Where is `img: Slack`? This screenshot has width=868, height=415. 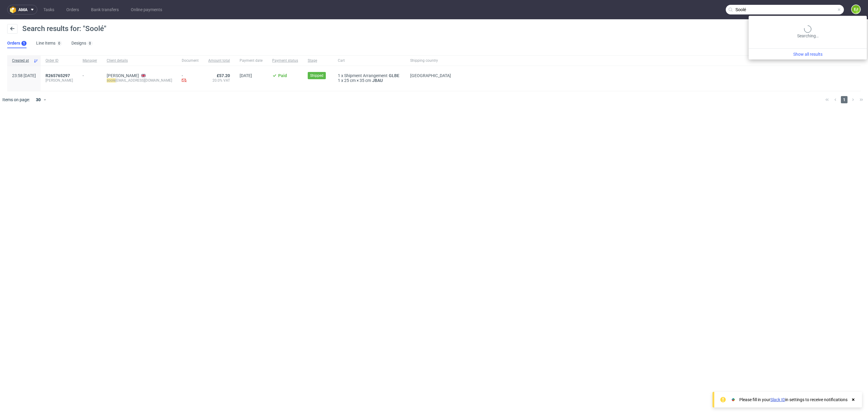
img: Slack is located at coordinates (734, 400).